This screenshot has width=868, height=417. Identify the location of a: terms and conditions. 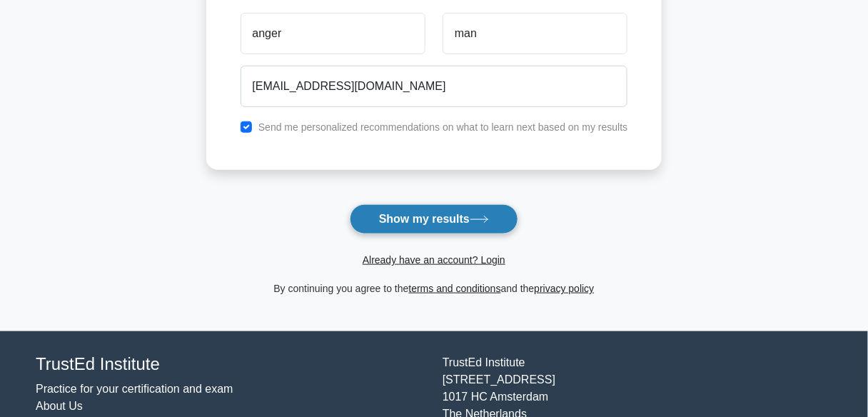
(454, 289).